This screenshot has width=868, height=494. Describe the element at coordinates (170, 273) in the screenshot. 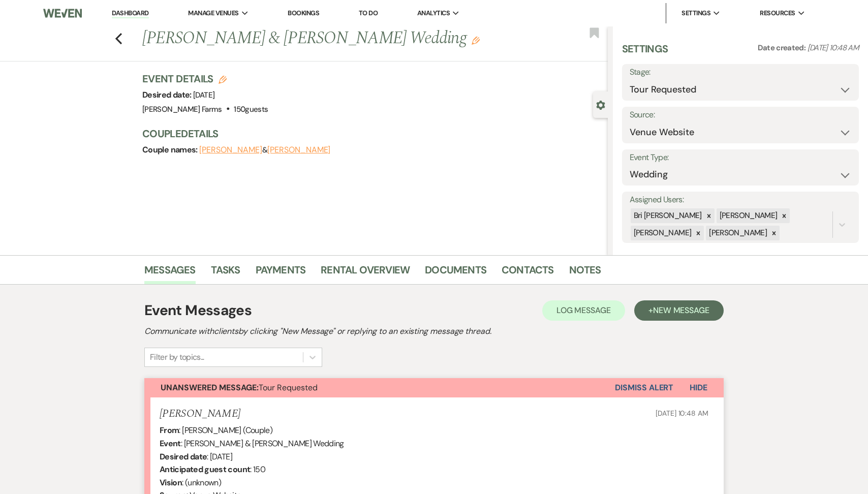

I see `a: Messages` at that location.